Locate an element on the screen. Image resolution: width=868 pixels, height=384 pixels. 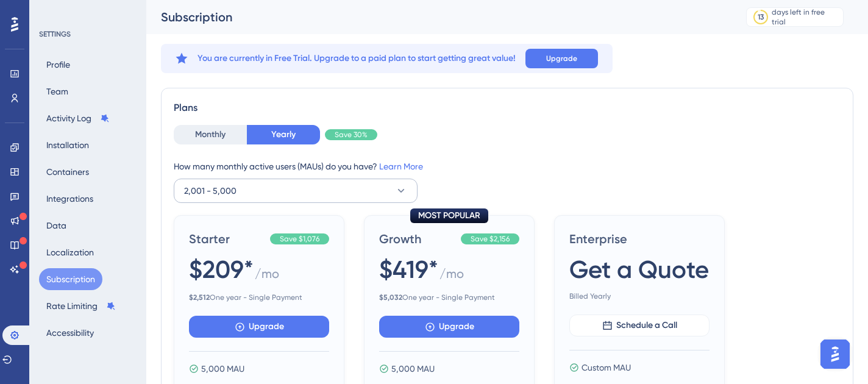
span: Custom MAU is located at coordinates (606, 367).